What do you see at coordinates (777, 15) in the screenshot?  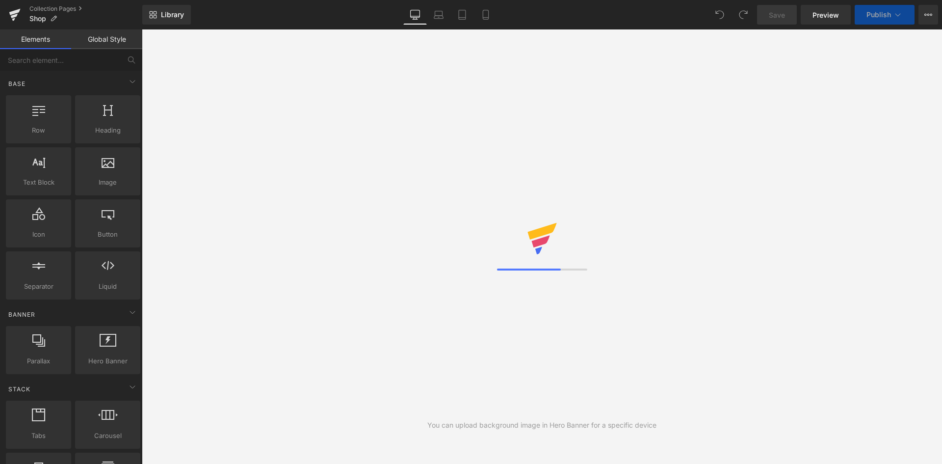 I see `span: Save` at bounding box center [777, 15].